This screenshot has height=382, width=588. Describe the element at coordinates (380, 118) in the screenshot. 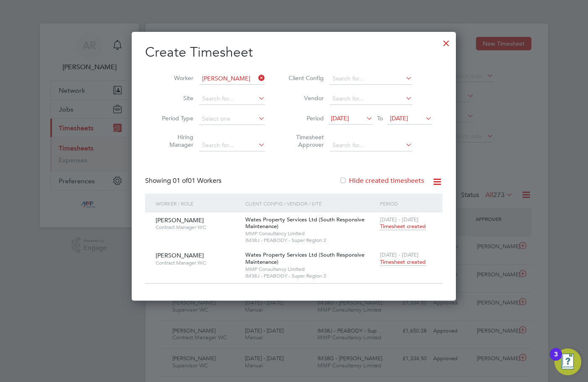

I see `span: To` at that location.